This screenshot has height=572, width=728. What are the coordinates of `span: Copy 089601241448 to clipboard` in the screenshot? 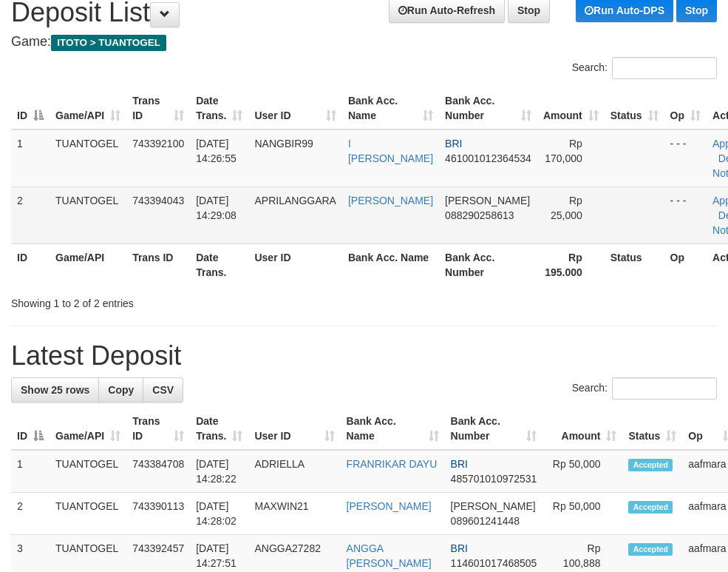 It's located at (485, 521).